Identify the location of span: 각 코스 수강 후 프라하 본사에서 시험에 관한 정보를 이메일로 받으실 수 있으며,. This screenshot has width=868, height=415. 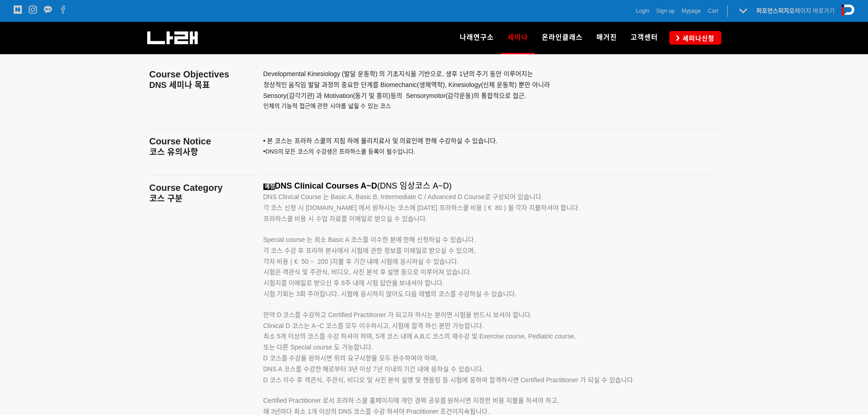
(370, 250).